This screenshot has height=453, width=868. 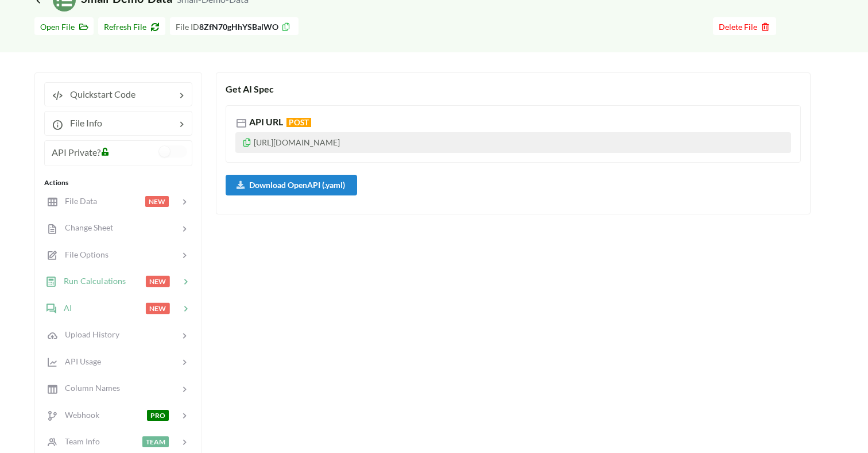 I want to click on span: Refresh File, so click(x=132, y=27).